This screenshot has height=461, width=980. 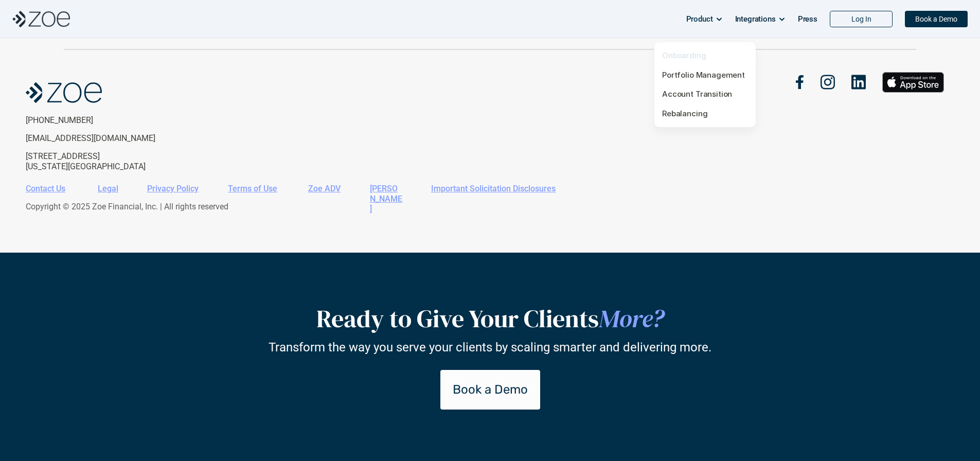 I want to click on a: Zoe ADV, so click(x=324, y=188).